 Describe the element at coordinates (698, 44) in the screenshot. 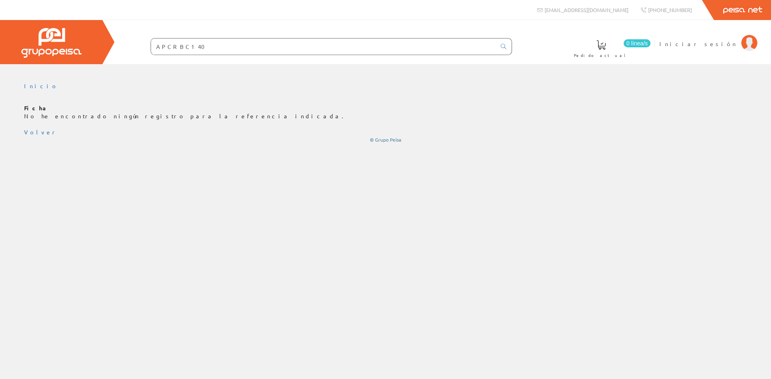

I see `span: Iniciar sesión` at that location.